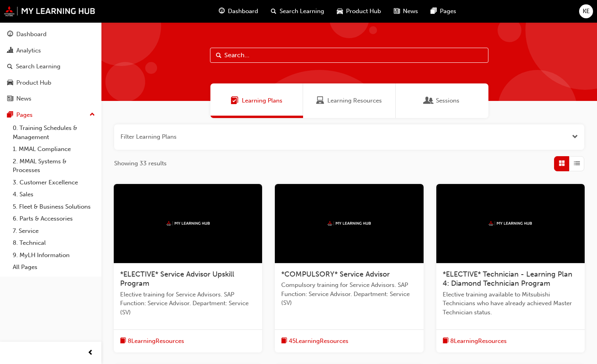  Describe the element at coordinates (586, 11) in the screenshot. I see `button: KE` at that location.